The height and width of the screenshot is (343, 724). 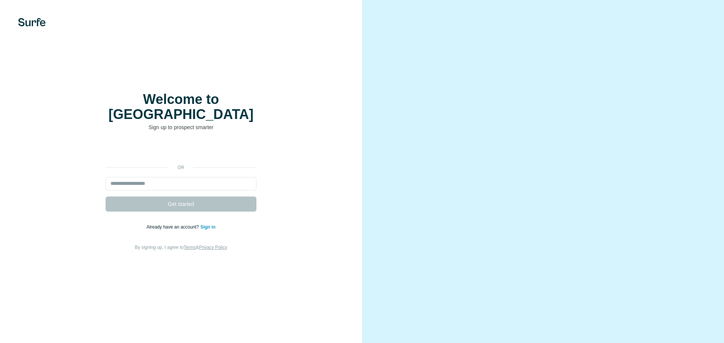 I want to click on img: Surfe's logo, so click(x=32, y=22).